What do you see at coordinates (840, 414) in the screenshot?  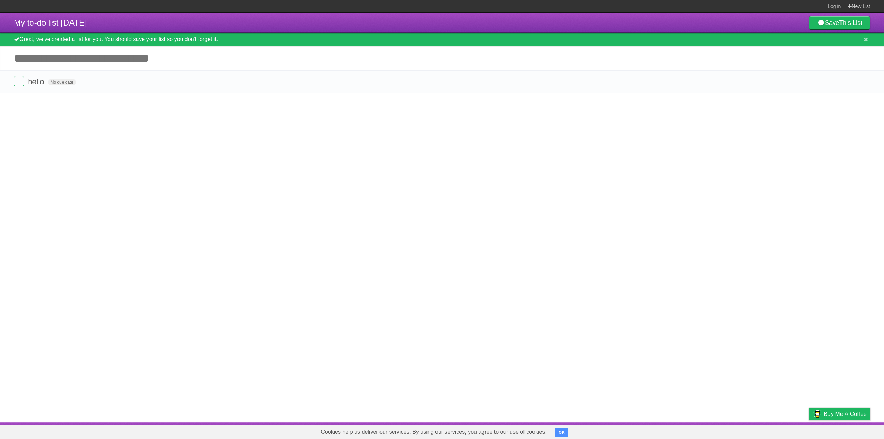 I see `a: Buy me a coffee` at bounding box center [840, 414].